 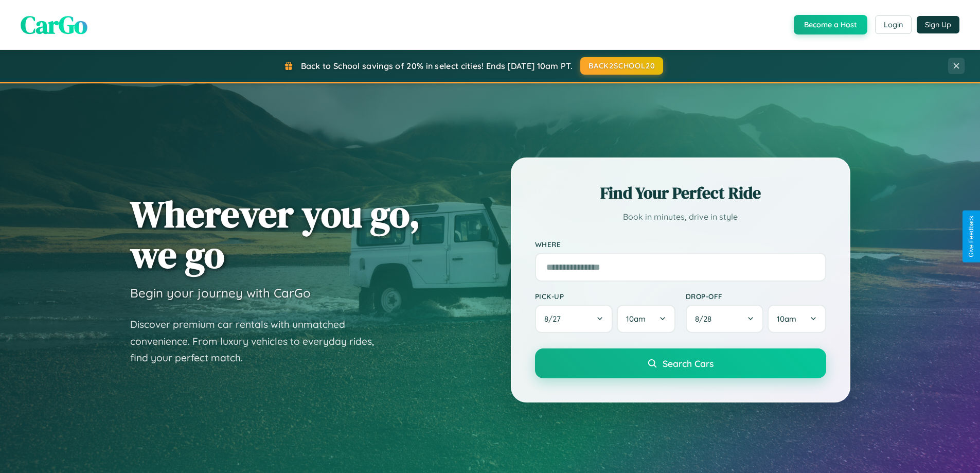 I want to click on h3: Begin your journey with CarGo, so click(x=220, y=293).